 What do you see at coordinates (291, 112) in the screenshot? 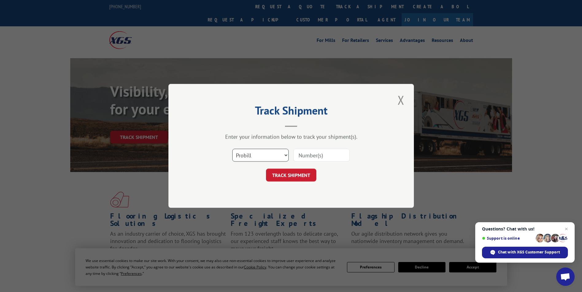
I see `h2: Track Shipment` at bounding box center [291, 112].